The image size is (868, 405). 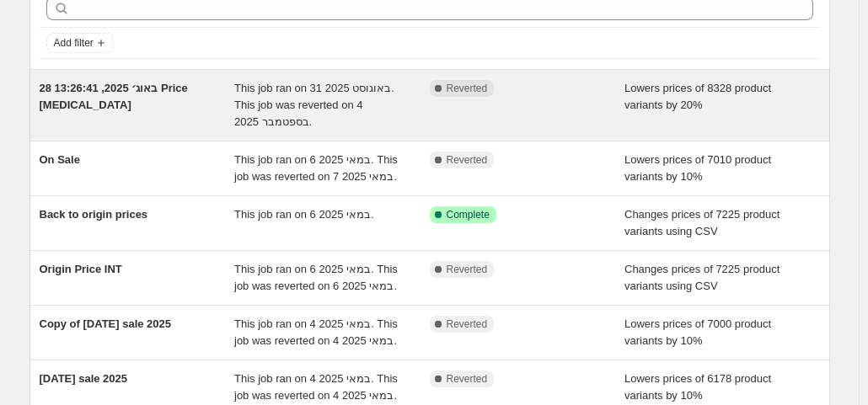 I want to click on span: Origin Price INT, so click(x=80, y=269).